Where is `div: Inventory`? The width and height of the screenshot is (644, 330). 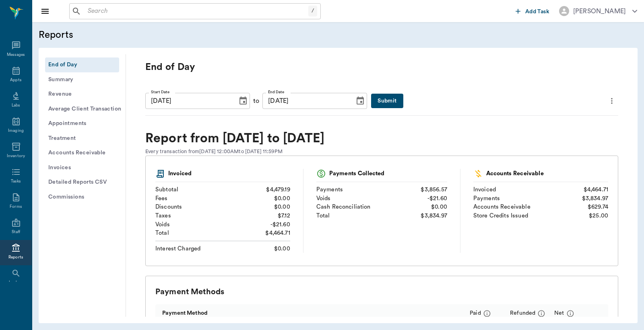 div: Inventory is located at coordinates (16, 156).